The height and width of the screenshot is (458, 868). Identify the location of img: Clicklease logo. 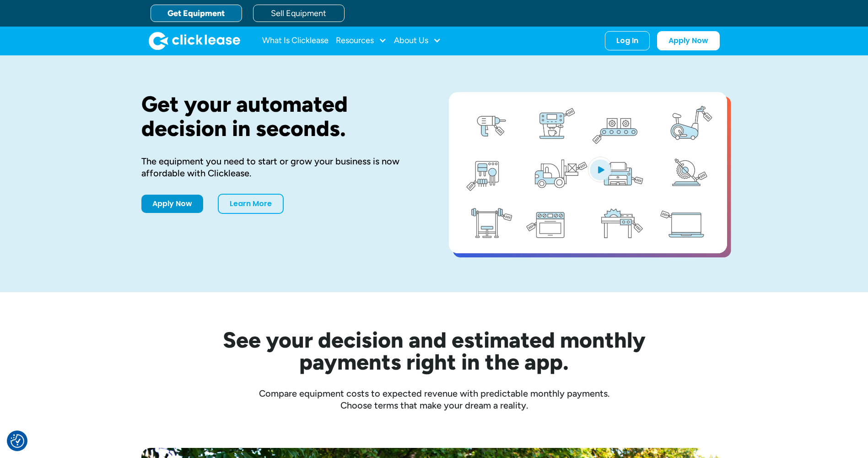
(195, 41).